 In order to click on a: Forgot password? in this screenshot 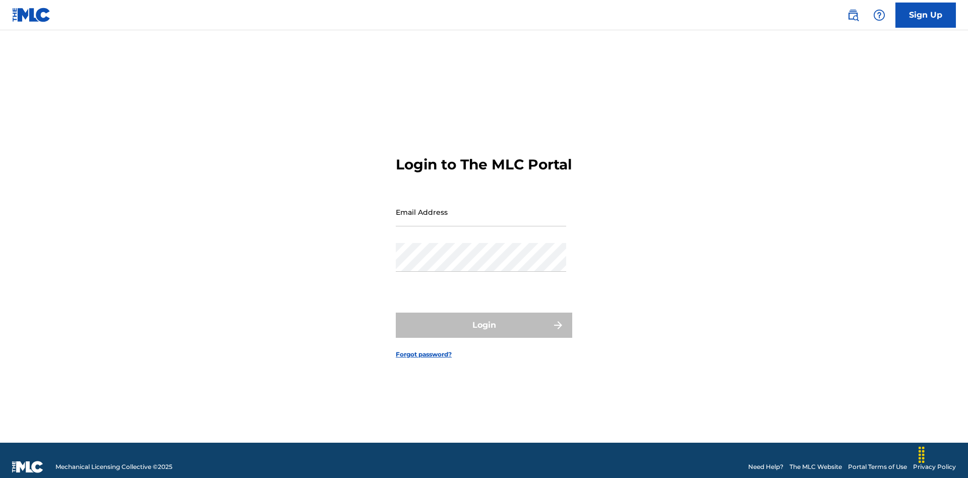, I will do `click(423, 354)`.